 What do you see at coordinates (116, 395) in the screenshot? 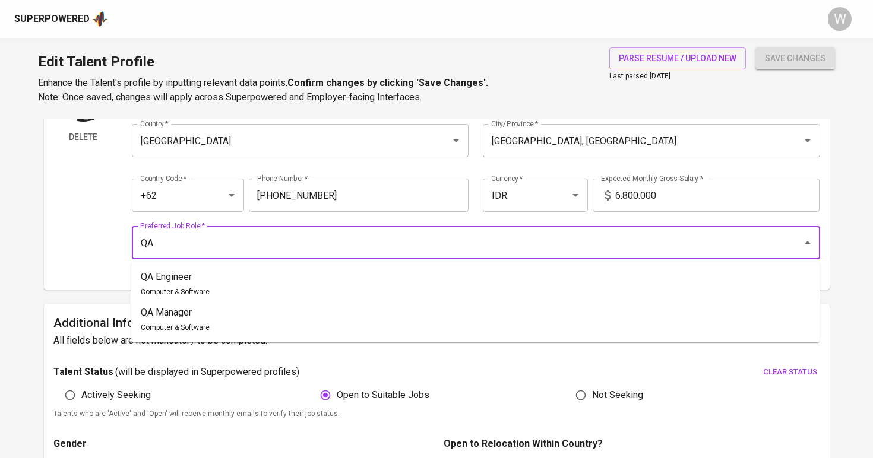
I see `span: Actively Seeking` at bounding box center [116, 395].